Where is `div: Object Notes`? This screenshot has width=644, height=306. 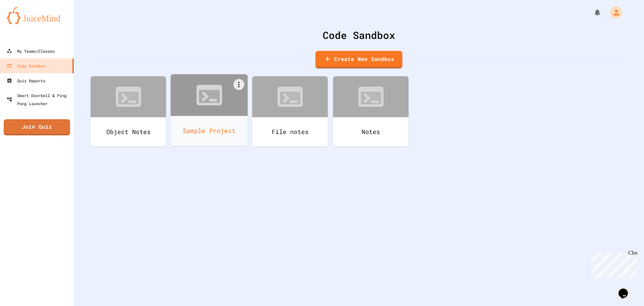 div: Object Notes is located at coordinates (128, 131).